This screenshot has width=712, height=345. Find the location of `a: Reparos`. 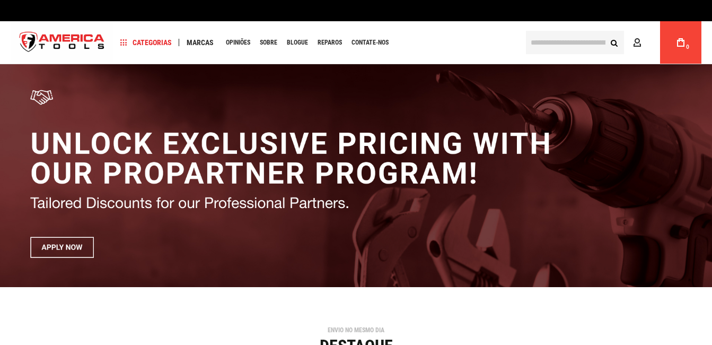

a: Reparos is located at coordinates (330, 42).